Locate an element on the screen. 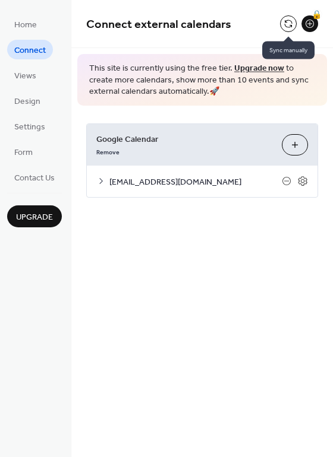  a: Form is located at coordinates (23, 151).